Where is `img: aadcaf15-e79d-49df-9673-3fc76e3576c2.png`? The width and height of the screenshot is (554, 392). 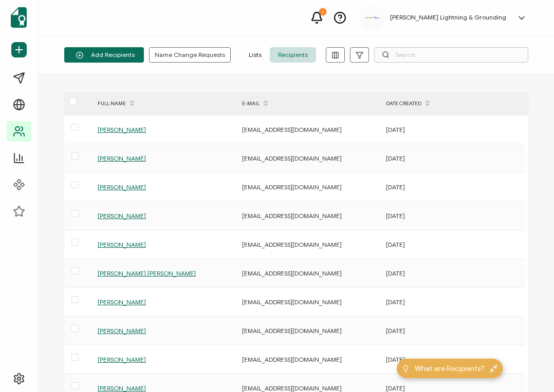
img: aadcaf15-e79d-49df-9673-3fc76e3576c2.png is located at coordinates (372, 17).